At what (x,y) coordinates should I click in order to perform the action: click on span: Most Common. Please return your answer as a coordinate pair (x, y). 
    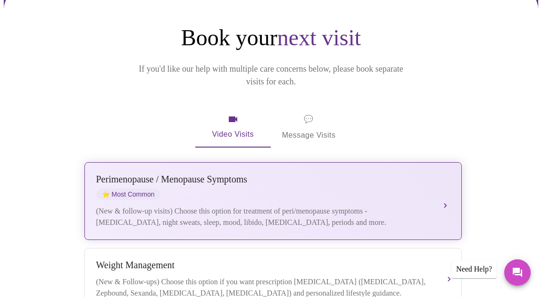
    Looking at the image, I should click on (128, 194).